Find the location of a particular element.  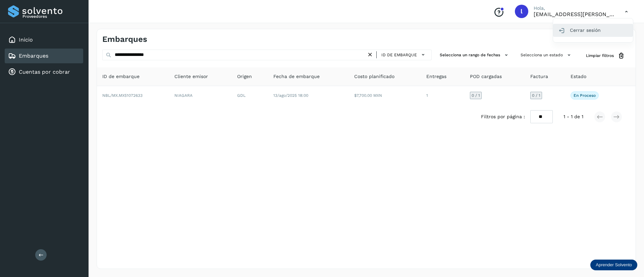

a: Cuentas por cobrar is located at coordinates (44, 72).